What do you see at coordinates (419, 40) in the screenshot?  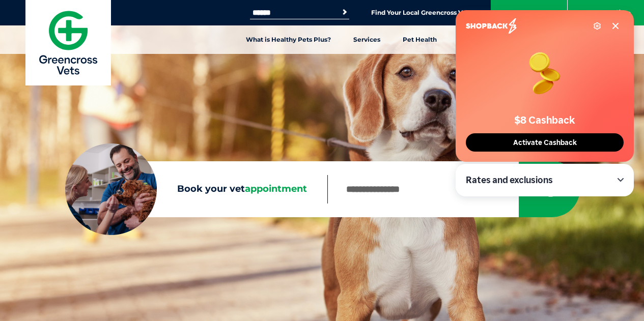 I see `a: Pet Health` at bounding box center [419, 40].